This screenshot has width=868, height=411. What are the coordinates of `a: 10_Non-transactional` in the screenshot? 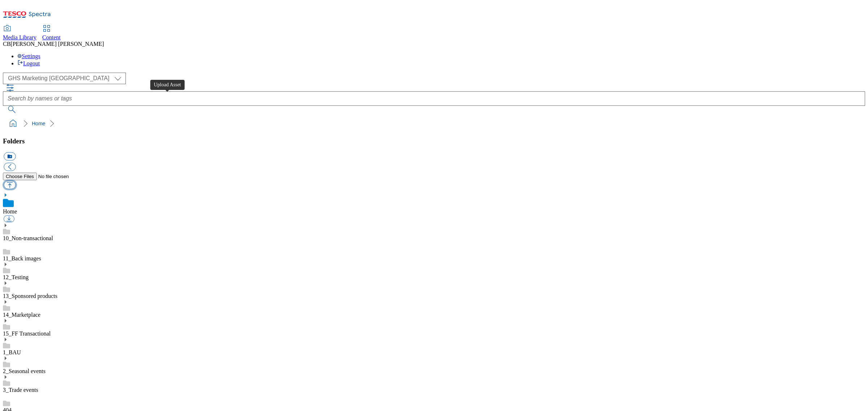 It's located at (28, 238).